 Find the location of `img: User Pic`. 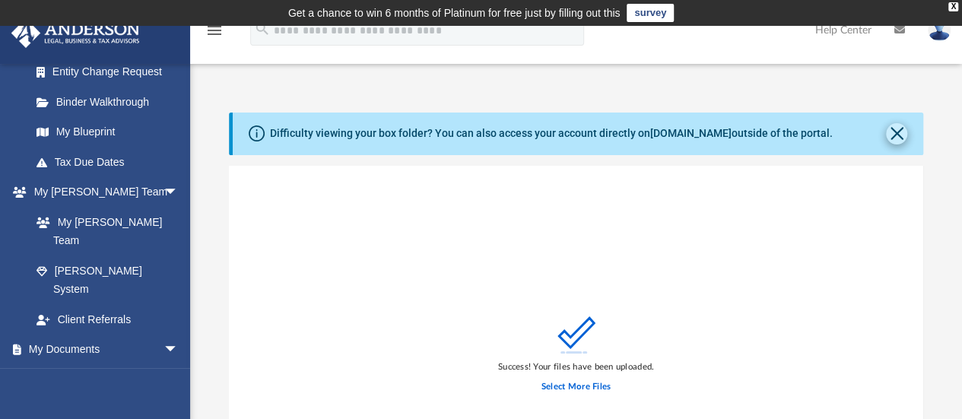

img: User Pic is located at coordinates (939, 30).